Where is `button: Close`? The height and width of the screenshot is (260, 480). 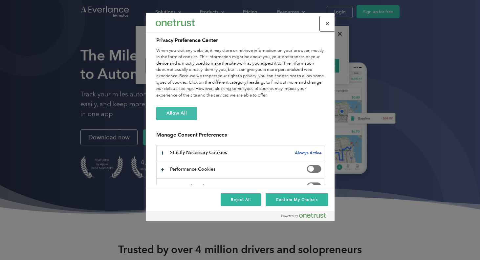 button: Close is located at coordinates (328, 24).